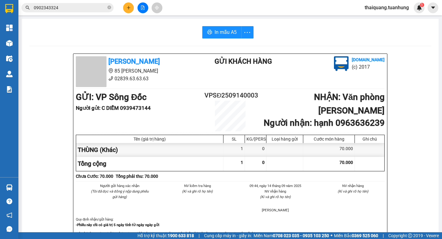 The image size is (442, 239). Describe the element at coordinates (422, 5) in the screenshot. I see `sup: 1` at that location.